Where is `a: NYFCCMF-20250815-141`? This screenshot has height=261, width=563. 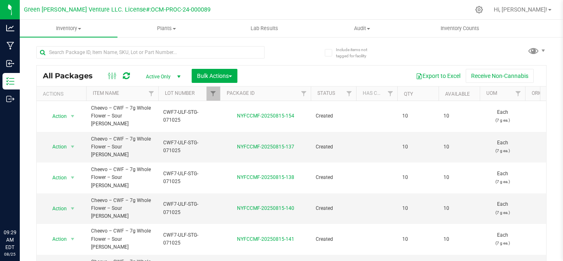
a: NYFCCMF-20250815-141 is located at coordinates (265, 239).